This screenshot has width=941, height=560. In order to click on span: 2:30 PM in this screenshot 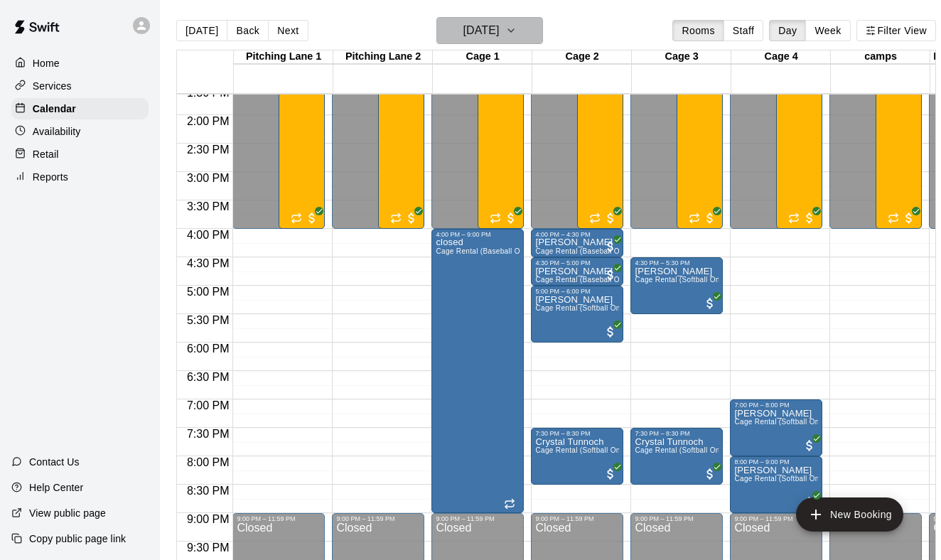, I will do `click(208, 149)`.